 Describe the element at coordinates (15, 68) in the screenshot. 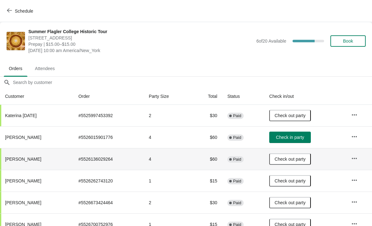

I see `span: Orders` at that location.